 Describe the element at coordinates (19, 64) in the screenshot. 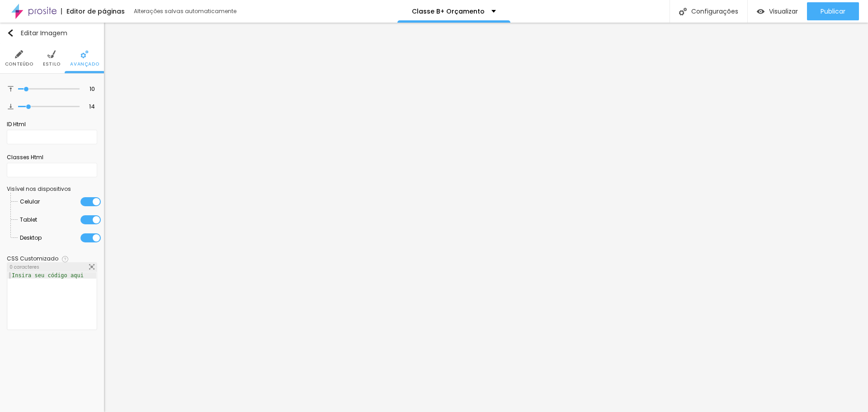

I see `span: Conteúdo` at that location.